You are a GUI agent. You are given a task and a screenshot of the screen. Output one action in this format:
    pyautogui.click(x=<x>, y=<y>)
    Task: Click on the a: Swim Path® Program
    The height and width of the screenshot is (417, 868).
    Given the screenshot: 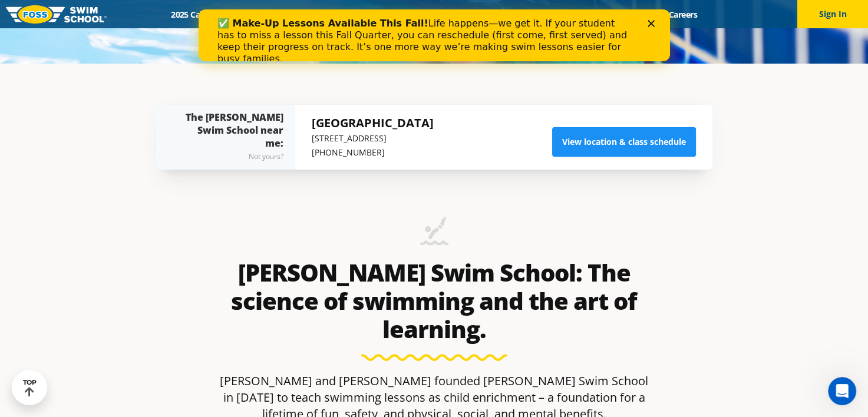 What is the action you would take?
    pyautogui.click(x=335, y=14)
    